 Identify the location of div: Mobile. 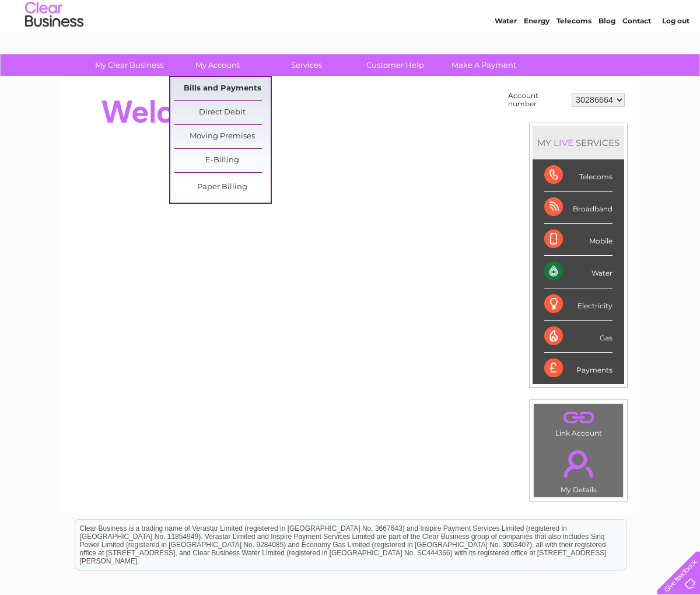
(578, 239).